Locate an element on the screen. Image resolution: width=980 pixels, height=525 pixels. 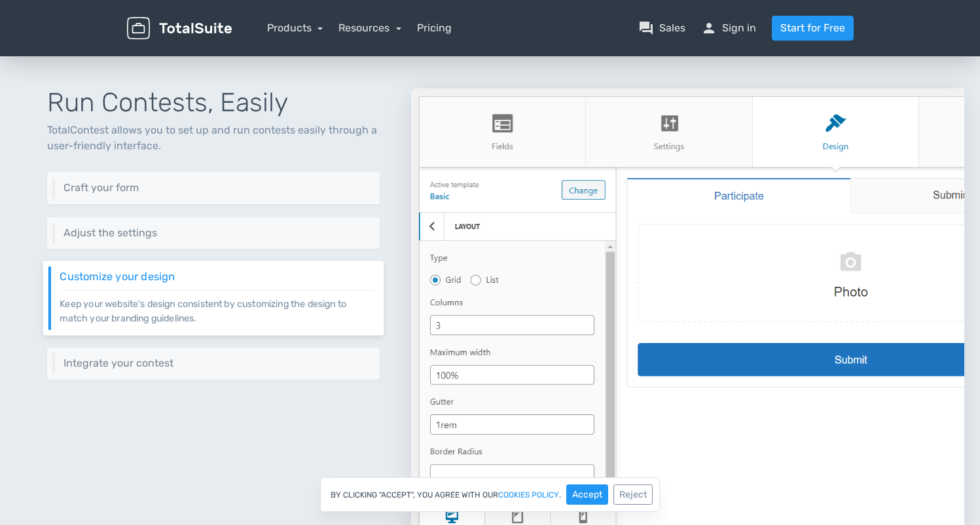
img: TotalSuite for WordPress is located at coordinates (180, 28).